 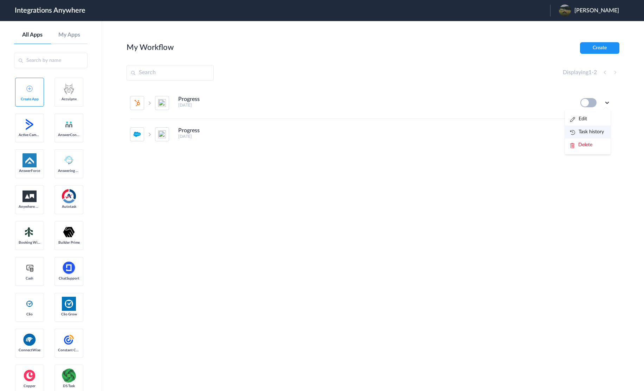 What do you see at coordinates (69, 350) in the screenshot?
I see `span: Constant Contact` at bounding box center [69, 350].